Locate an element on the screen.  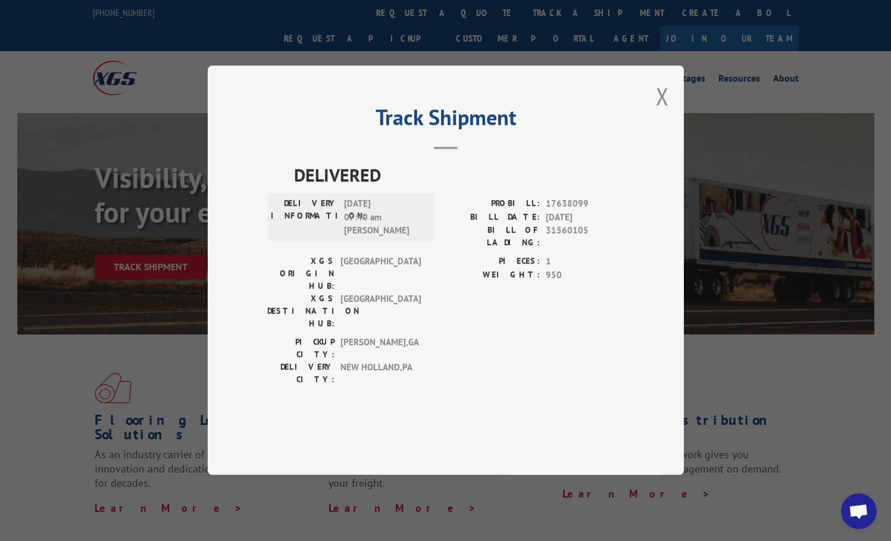
span: 17638099 is located at coordinates (585, 204).